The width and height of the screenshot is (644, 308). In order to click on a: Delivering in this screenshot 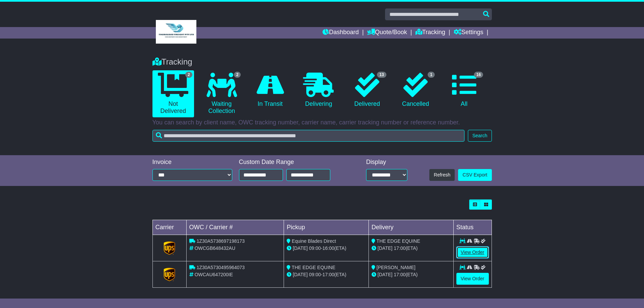, I will do `click(319, 90)`.